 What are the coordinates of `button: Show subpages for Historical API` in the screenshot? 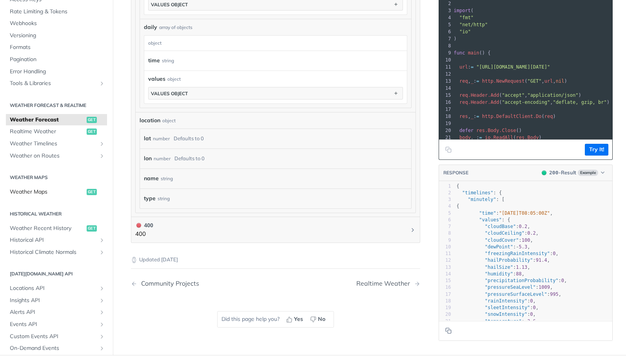 It's located at (102, 240).